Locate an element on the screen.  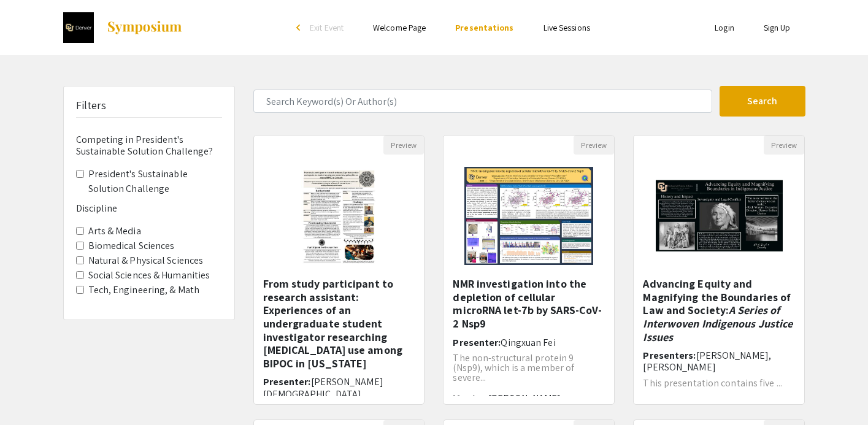
a: The 2024 Research and Creative Activities Symposium (RaCAS) is located at coordinates (123, 27).